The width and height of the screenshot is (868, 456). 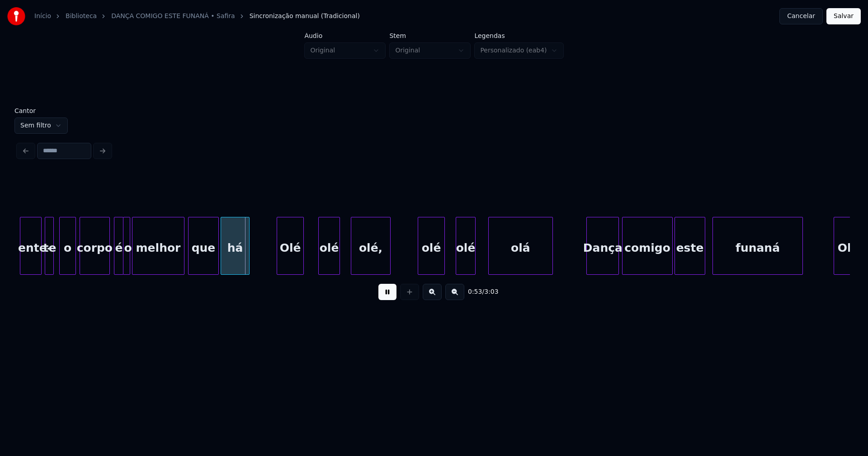 I want to click on label: Legendas, so click(x=518, y=36).